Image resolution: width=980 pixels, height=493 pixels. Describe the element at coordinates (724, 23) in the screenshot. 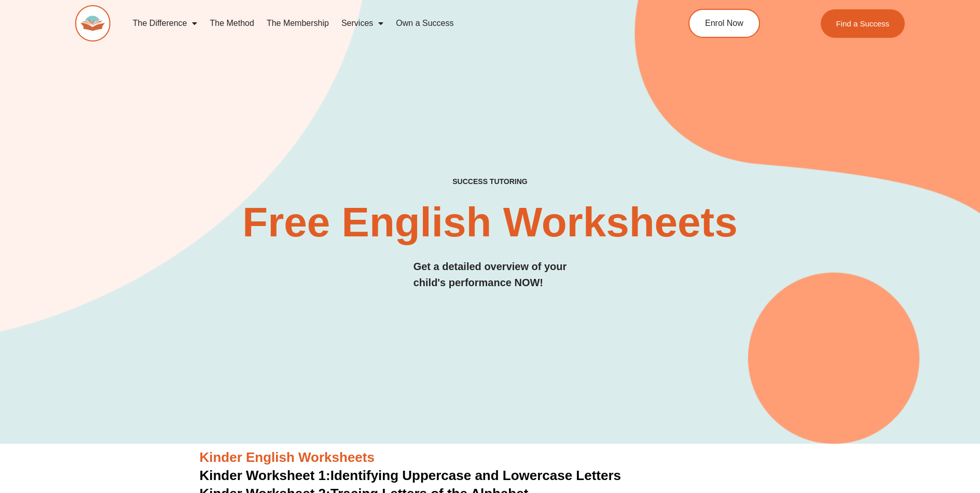

I see `span: Enrol Now` at that location.